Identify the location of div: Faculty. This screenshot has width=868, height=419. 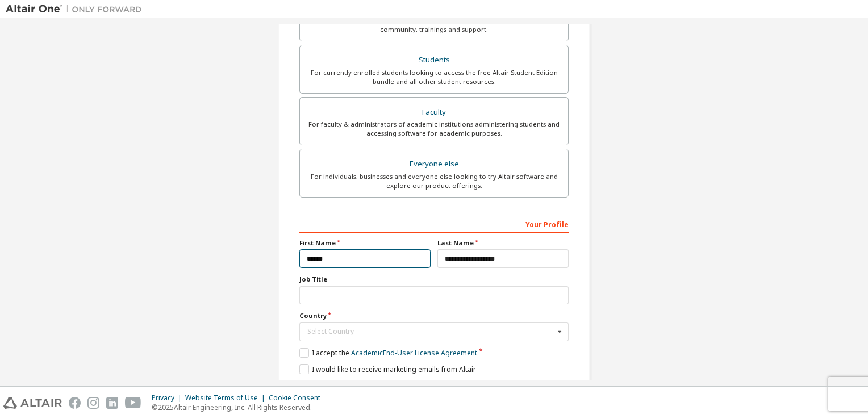
(434, 113).